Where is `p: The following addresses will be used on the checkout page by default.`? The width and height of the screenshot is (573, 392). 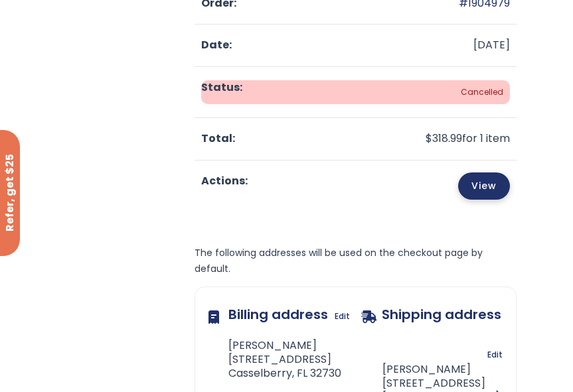
p: The following addresses will be used on the checkout page by default. is located at coordinates (356, 261).